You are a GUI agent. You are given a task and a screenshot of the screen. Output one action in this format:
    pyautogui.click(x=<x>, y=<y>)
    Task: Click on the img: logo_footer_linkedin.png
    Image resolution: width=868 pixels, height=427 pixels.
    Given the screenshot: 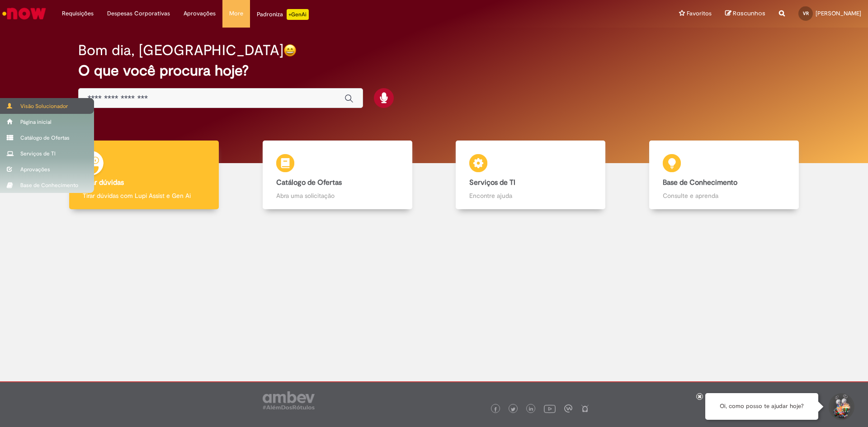 What is the action you would take?
    pyautogui.click(x=531, y=409)
    